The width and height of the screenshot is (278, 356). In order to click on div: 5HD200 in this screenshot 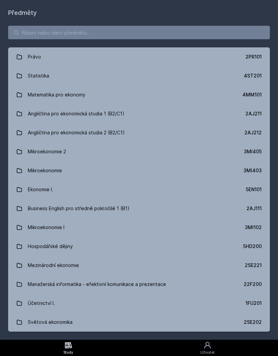, I will do `click(252, 246)`.